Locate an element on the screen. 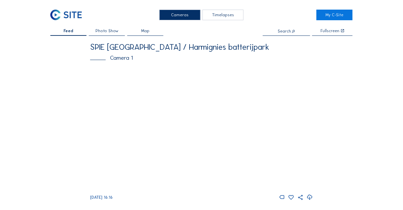  span: Photo Show is located at coordinates (107, 31).